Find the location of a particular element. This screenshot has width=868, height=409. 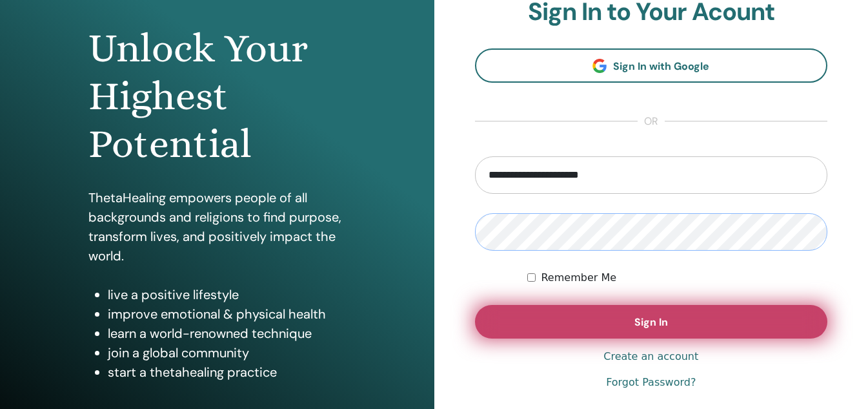

span: or is located at coordinates (651, 121).